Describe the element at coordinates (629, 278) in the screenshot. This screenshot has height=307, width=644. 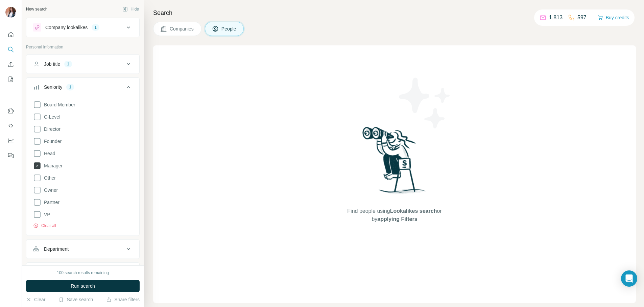
I see `div: Open Intercom Messenger` at that location.